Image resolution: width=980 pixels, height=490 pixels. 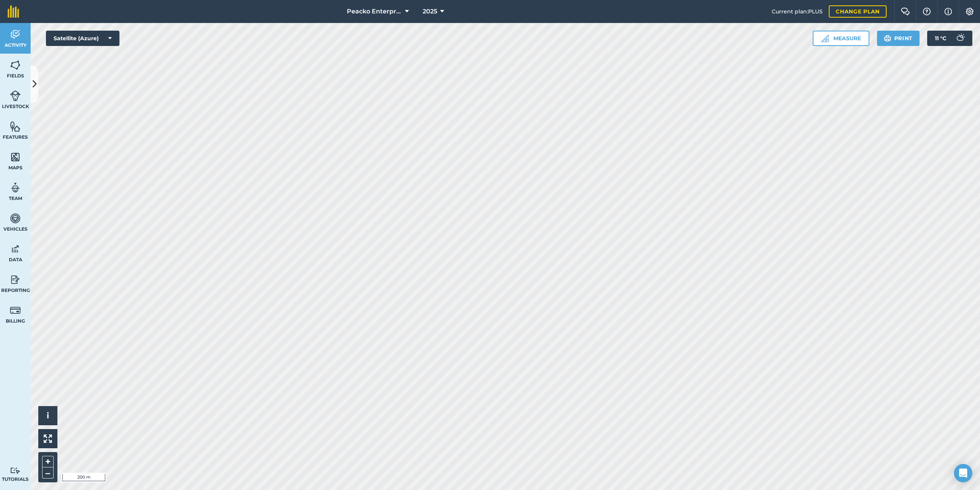 What do you see at coordinates (13, 11) in the screenshot?
I see `img: fieldmargin Logo` at bounding box center [13, 11].